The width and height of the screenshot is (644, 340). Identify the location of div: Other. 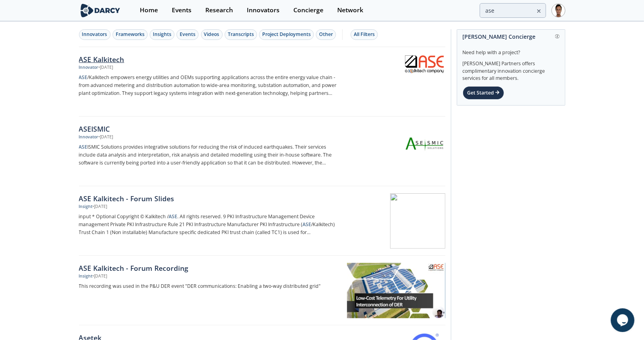
(326, 35).